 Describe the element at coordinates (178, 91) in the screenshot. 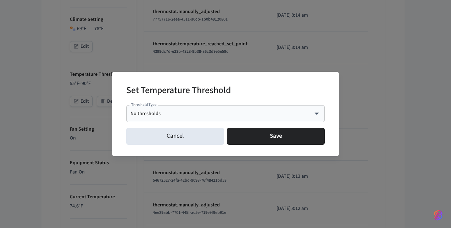

I see `h2: Set Temperature Threshold` at that location.